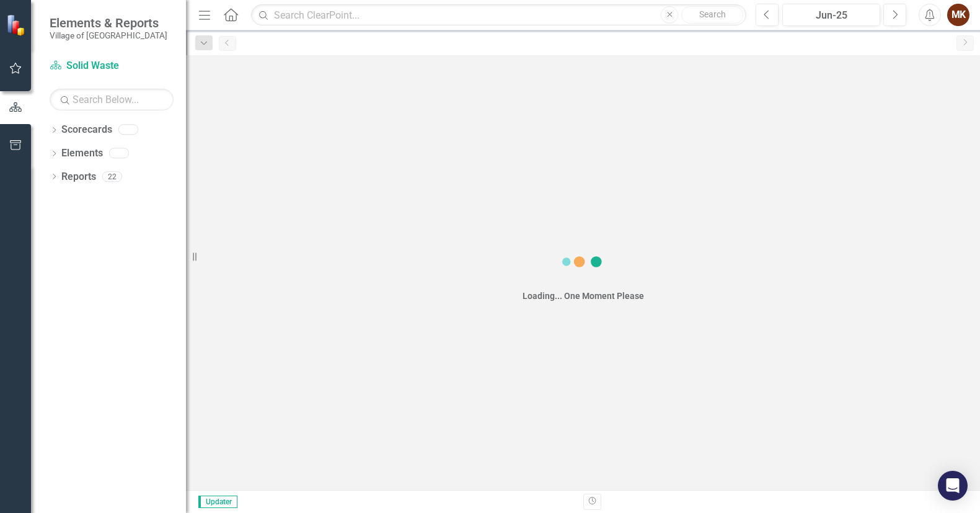  What do you see at coordinates (959, 15) in the screenshot?
I see `div: MK` at bounding box center [959, 15].